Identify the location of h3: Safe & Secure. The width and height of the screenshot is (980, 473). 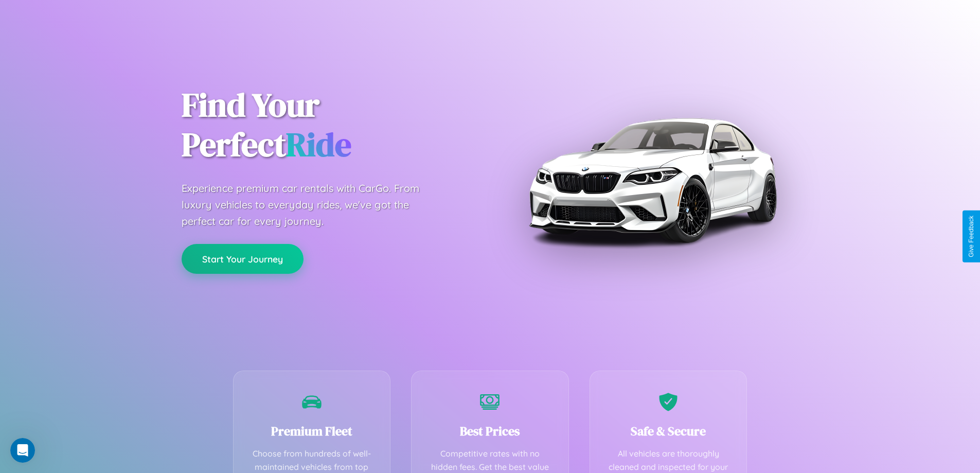
(668, 431).